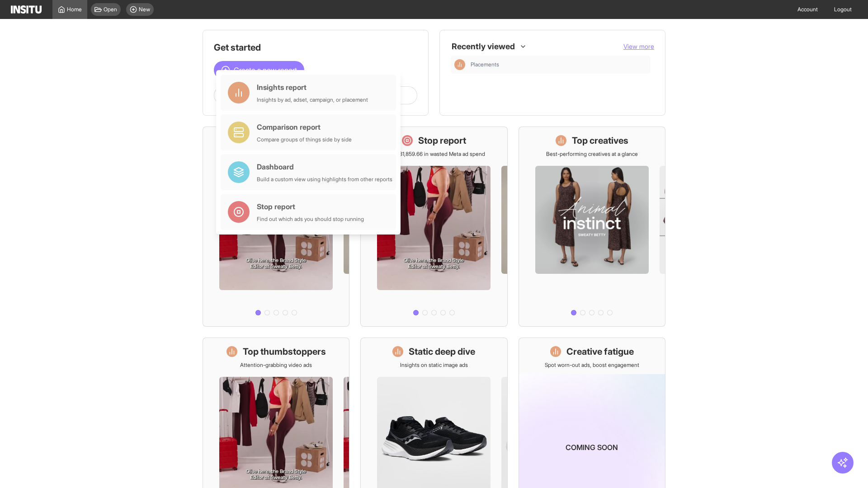 The height and width of the screenshot is (488, 868). I want to click on span: New, so click(144, 9).